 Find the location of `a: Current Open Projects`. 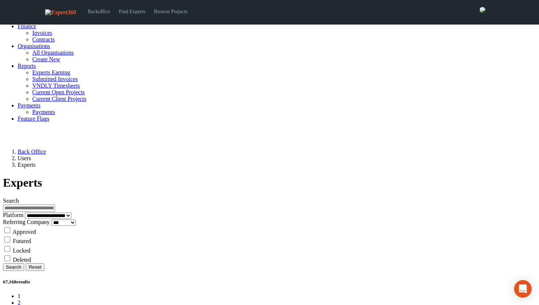

a: Current Open Projects is located at coordinates (58, 92).